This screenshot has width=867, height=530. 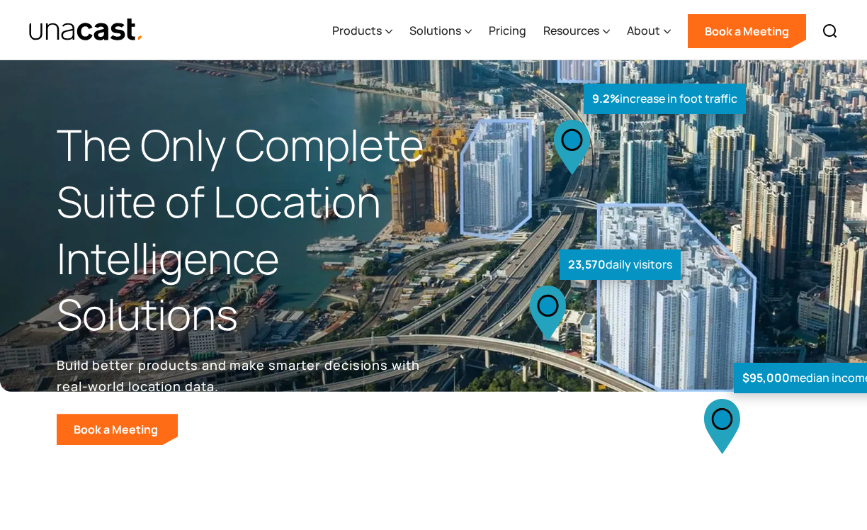 I want to click on strong: 9.2%, so click(x=606, y=98).